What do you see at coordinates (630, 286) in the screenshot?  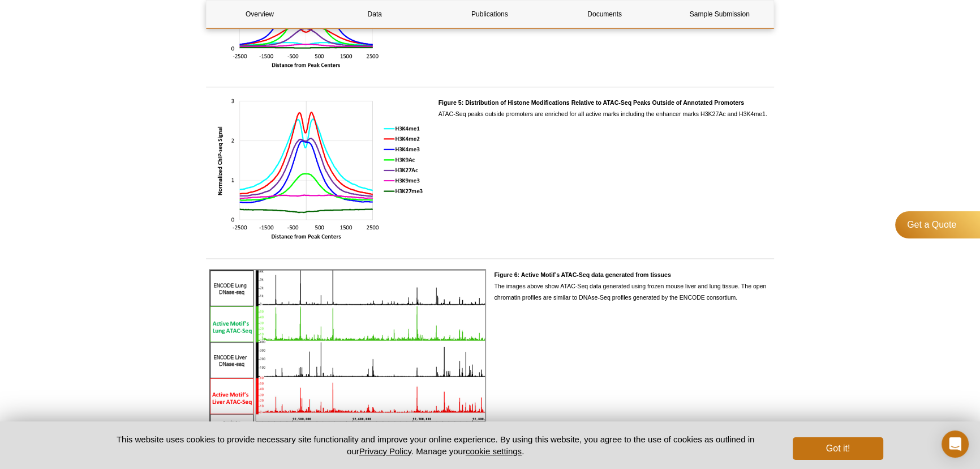 I see `span: The images above show ATAC-Seq data generated using frozen mouse liver and lung tissue. The open ...` at bounding box center [630, 286].